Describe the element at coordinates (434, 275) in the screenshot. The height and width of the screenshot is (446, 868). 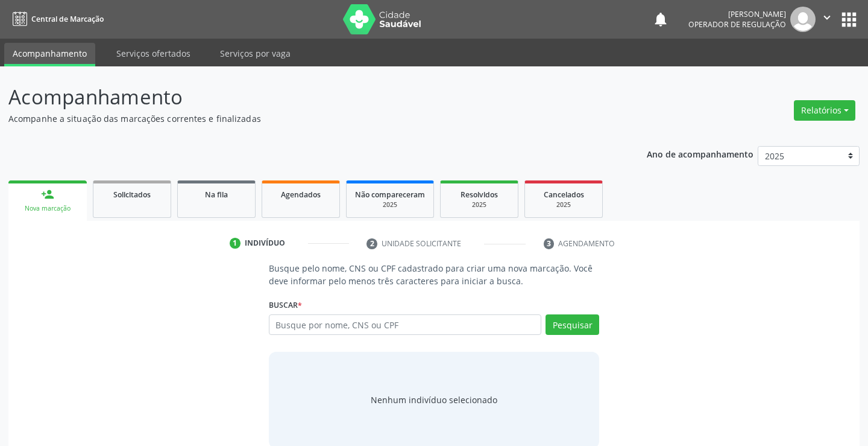
I see `p: Busque pelo nome, CNS ou CPF cadastrado para criar uma nova marcação. Você deve informar pelo men...` at that location.